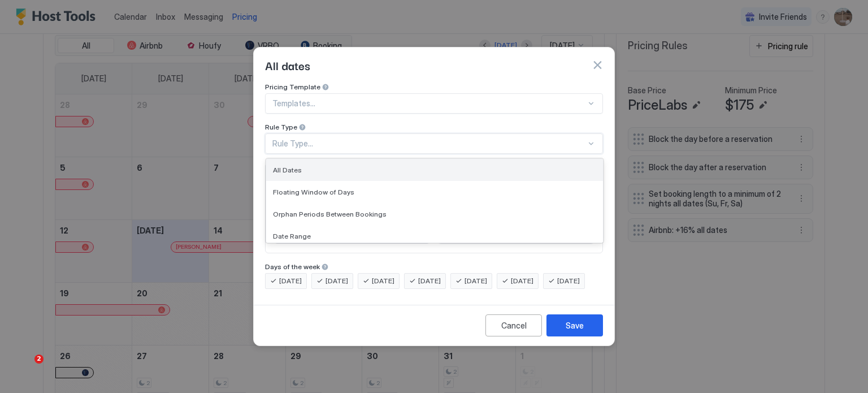 The width and height of the screenshot is (868, 393). Describe the element at coordinates (313, 192) in the screenshot. I see `span: Floating Window of Days` at that location.